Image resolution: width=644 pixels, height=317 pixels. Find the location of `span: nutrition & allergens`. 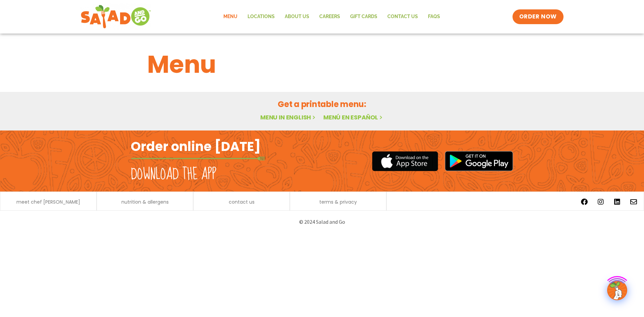

span: nutrition & allergens is located at coordinates (145, 202).